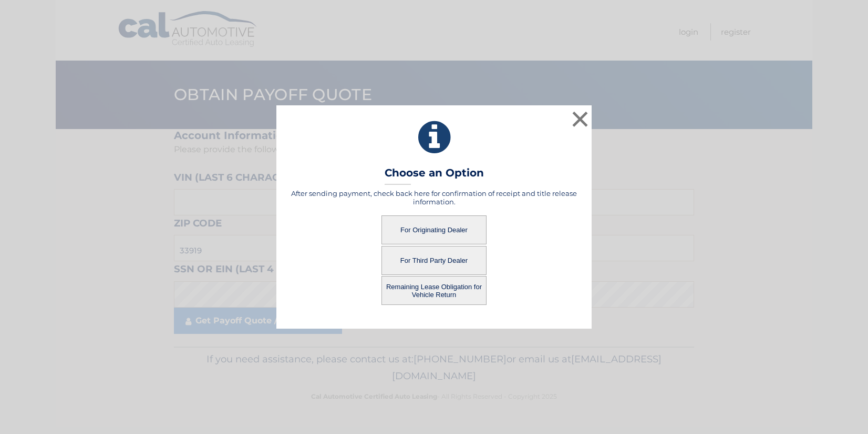  Describe the element at coordinates (434, 198) in the screenshot. I see `h5: After sending payment, check back here for confirmation of receipt and title release information.` at that location.